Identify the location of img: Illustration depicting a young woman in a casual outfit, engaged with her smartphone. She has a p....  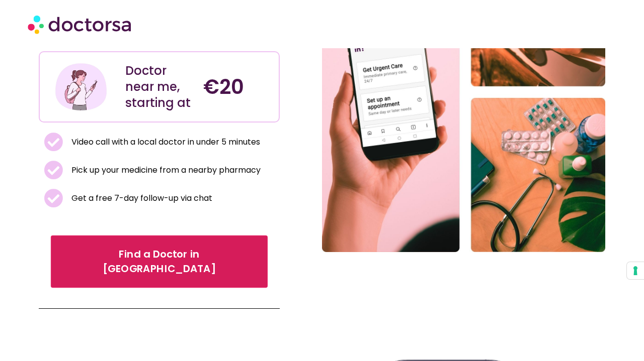
(81, 87).